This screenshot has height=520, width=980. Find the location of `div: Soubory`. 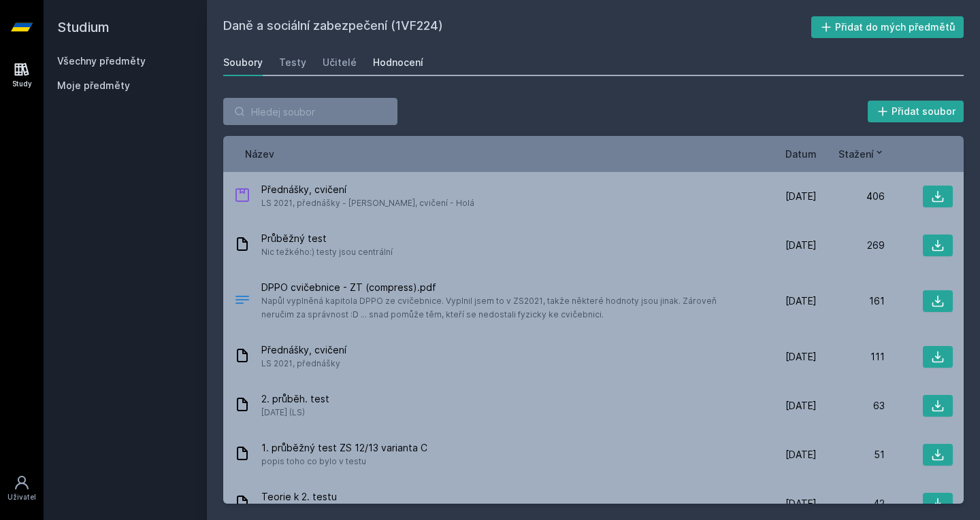

div: Soubory is located at coordinates (243, 63).